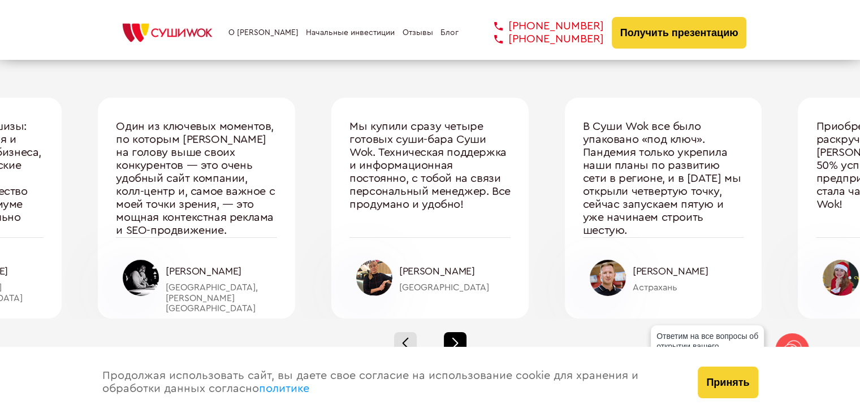 The width and height of the screenshot is (860, 418). I want to click on a: Начальные инвестиции, so click(350, 33).